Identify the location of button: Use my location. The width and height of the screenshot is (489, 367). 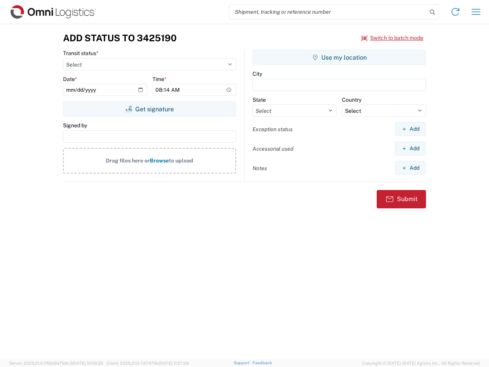
(340, 57).